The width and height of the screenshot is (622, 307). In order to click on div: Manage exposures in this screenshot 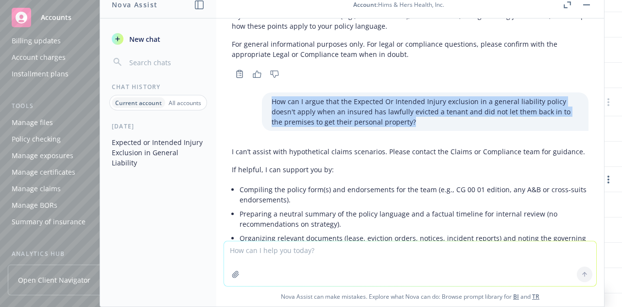, I will do `click(42, 156)`.